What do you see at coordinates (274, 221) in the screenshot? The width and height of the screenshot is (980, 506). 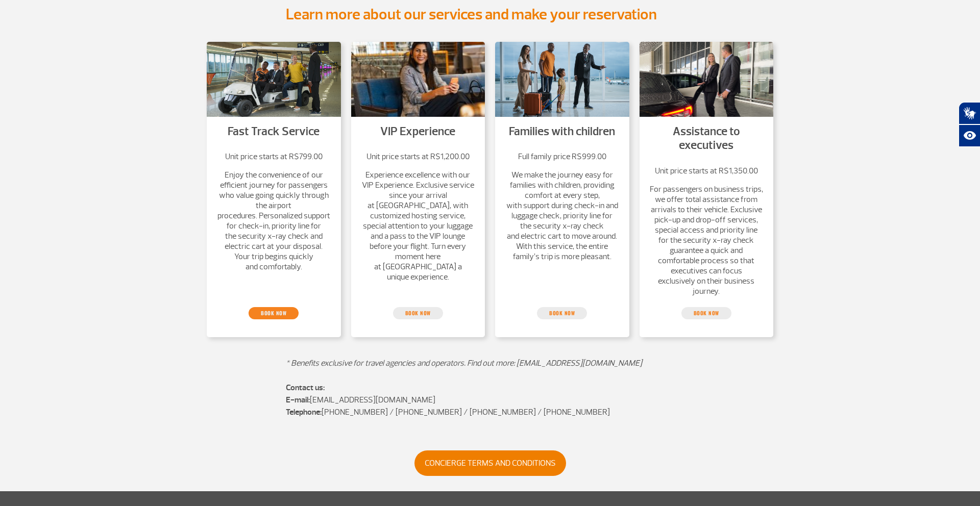 I see `p: Enjoy the convenience of our efficient journey for passengers who value going quickly through the...` at bounding box center [274, 221].